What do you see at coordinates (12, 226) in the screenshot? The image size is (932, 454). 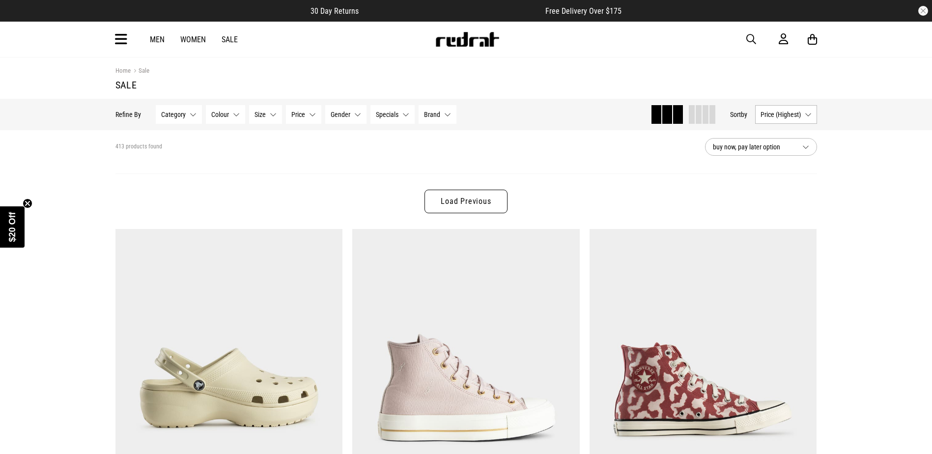 I see `span: $20 Off` at bounding box center [12, 226].